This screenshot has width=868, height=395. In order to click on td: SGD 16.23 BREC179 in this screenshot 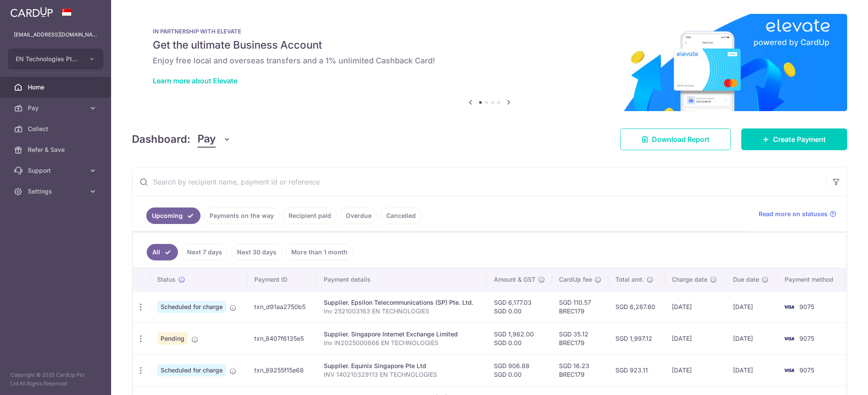, I will do `click(580, 370)`.